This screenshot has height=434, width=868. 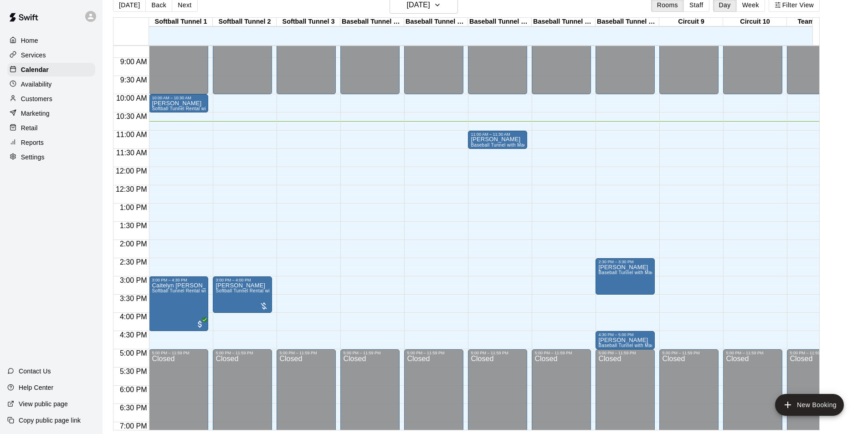 I want to click on div: Team Room 1, so click(x=819, y=22).